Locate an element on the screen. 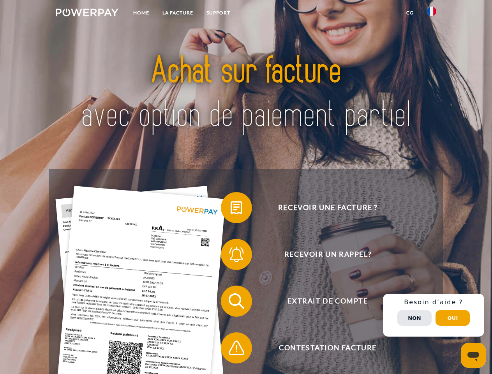 Image resolution: width=492 pixels, height=374 pixels. span: Contestation Facture is located at coordinates (327, 348).